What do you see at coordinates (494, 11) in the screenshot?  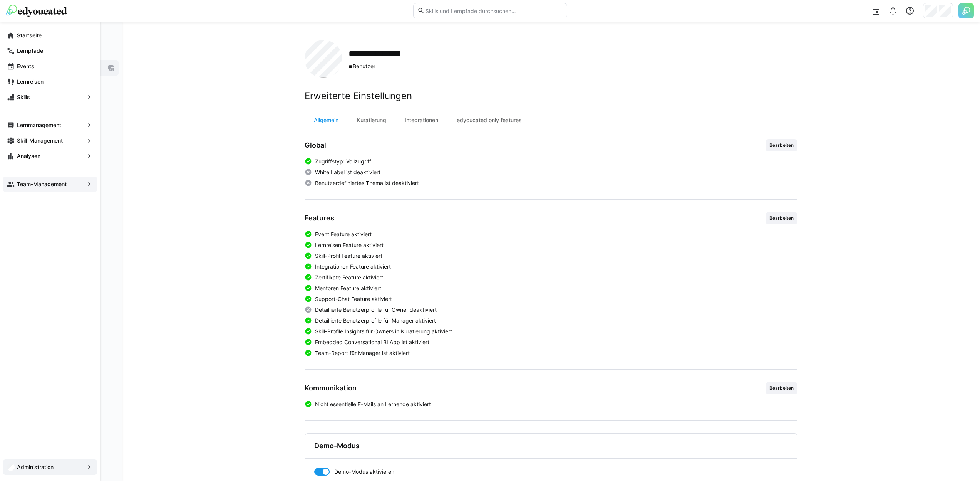 I see `input: Skills und Lernpfade durchsuchen…` at bounding box center [494, 11].